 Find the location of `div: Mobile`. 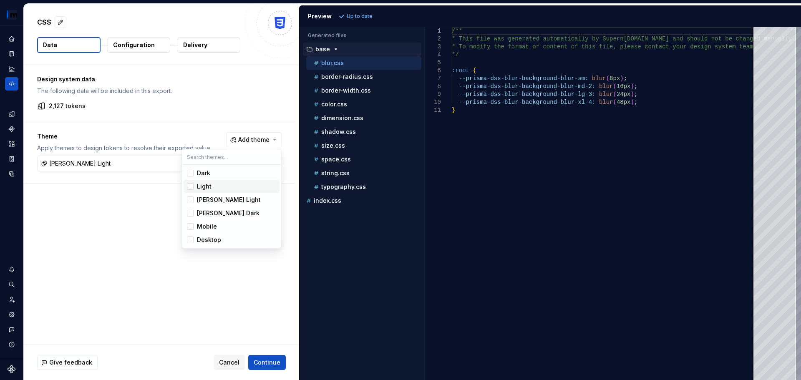

div: Mobile is located at coordinates (207, 226).